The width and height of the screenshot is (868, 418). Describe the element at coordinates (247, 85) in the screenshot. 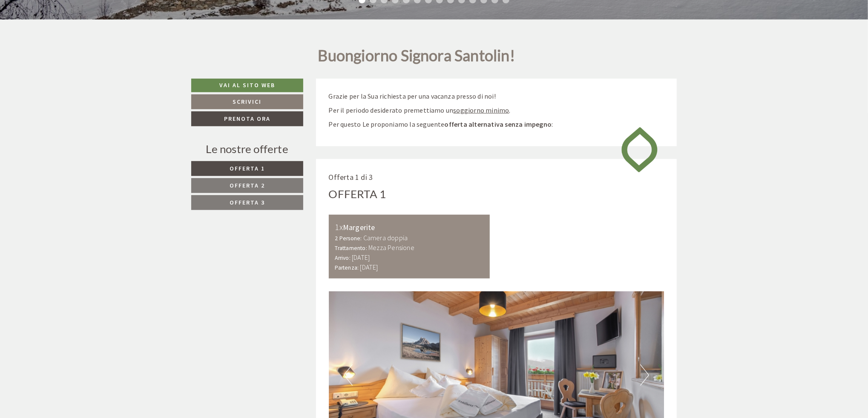

I see `a: Vai al sito web` at that location.